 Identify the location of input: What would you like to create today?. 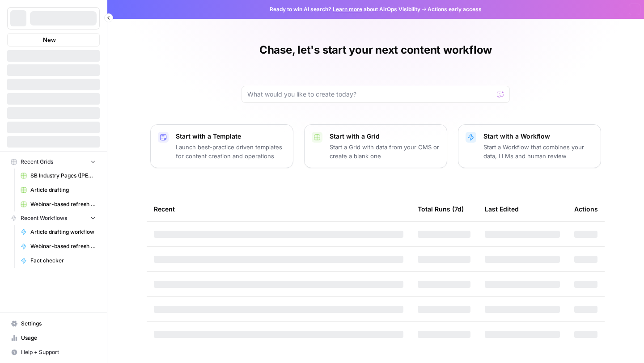
(370, 94).